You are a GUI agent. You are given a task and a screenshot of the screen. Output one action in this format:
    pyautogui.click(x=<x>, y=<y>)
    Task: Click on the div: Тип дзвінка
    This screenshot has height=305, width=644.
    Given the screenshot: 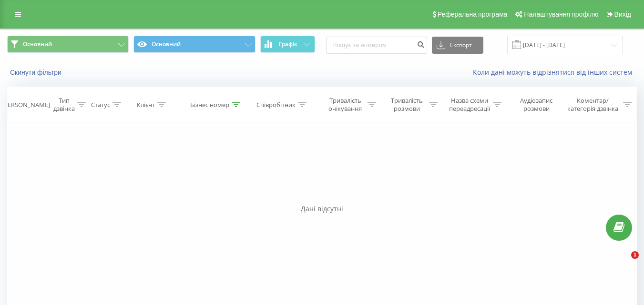 What is the action you would take?
    pyautogui.click(x=64, y=105)
    